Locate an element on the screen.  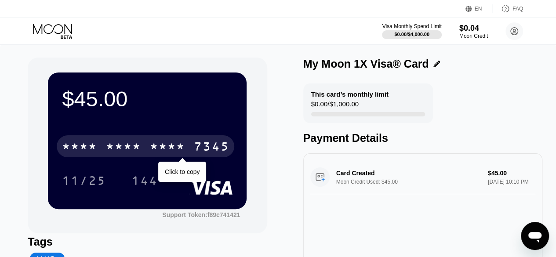
div: Click to copy is located at coordinates (182, 172).